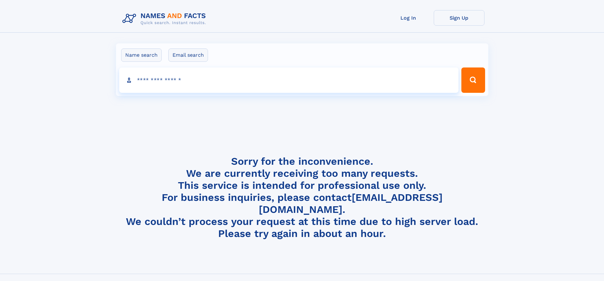 This screenshot has width=604, height=281. What do you see at coordinates (409, 18) in the screenshot?
I see `a: Log In` at bounding box center [409, 18].